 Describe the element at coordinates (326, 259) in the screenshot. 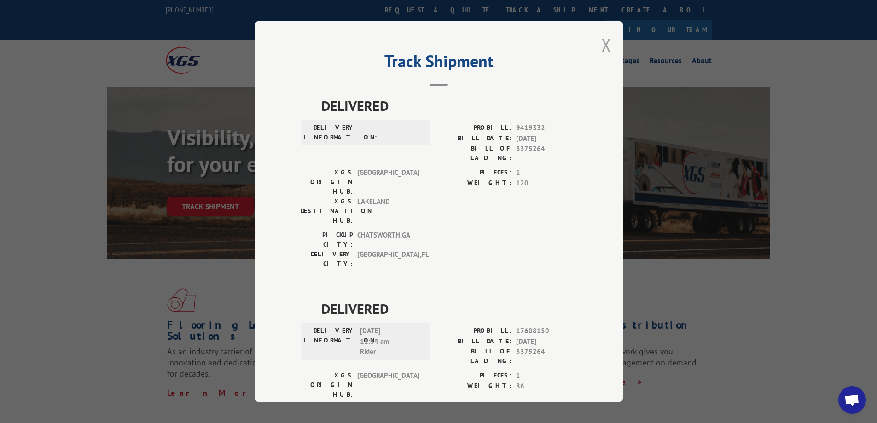

I see `label: DELIVERY CITY:` at that location.